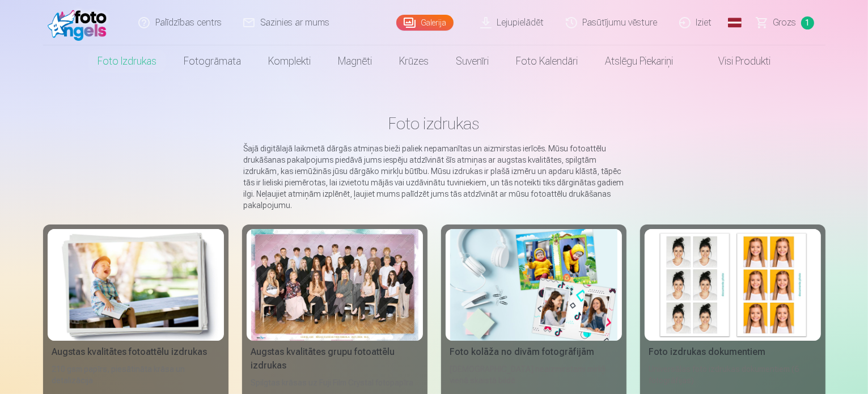 The image size is (868, 394). Describe the element at coordinates (638, 61) in the screenshot. I see `a: Atslēgu piekariņi` at that location.